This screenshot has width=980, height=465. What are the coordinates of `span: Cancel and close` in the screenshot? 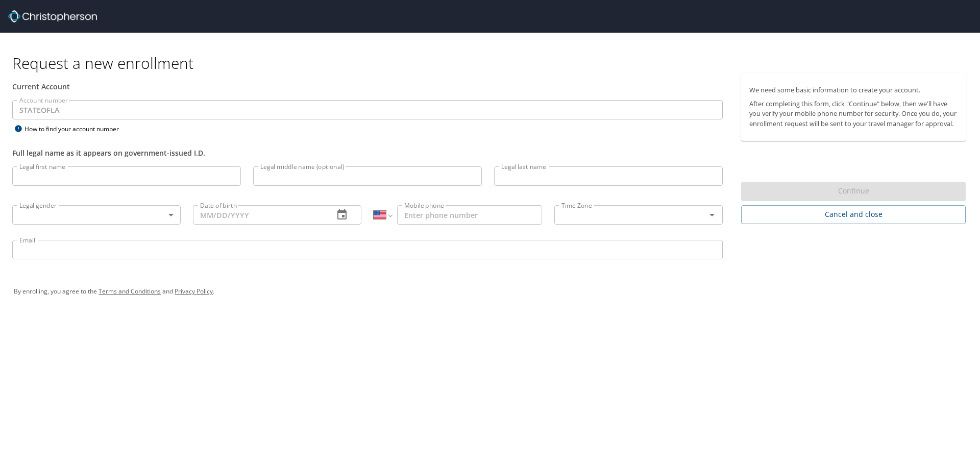 It's located at (853, 214).